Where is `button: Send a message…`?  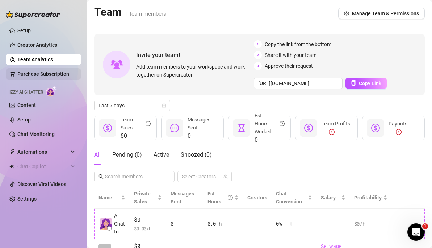 button: Send a message… is located at coordinates (130, 195).